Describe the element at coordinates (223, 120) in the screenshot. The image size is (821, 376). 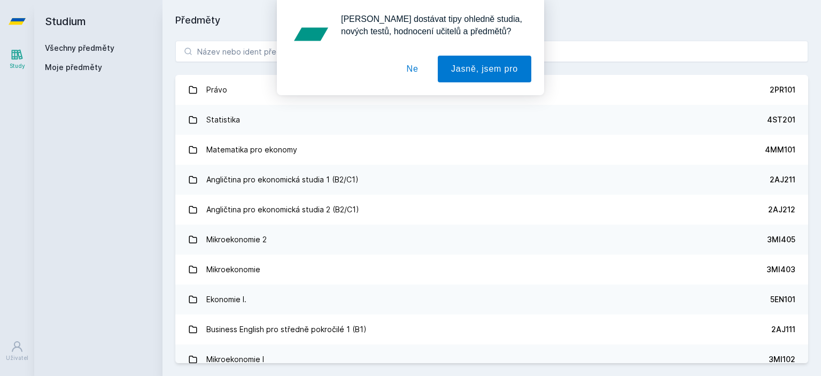
I see `div: Statistika` at that location.